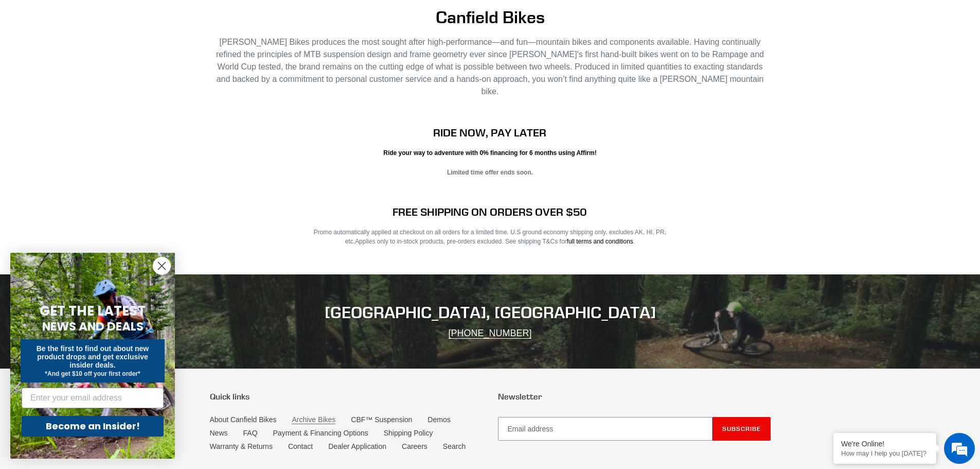  What do you see at coordinates (244, 420) in the screenshot?
I see `a: About Canfield Bikes` at bounding box center [244, 420].